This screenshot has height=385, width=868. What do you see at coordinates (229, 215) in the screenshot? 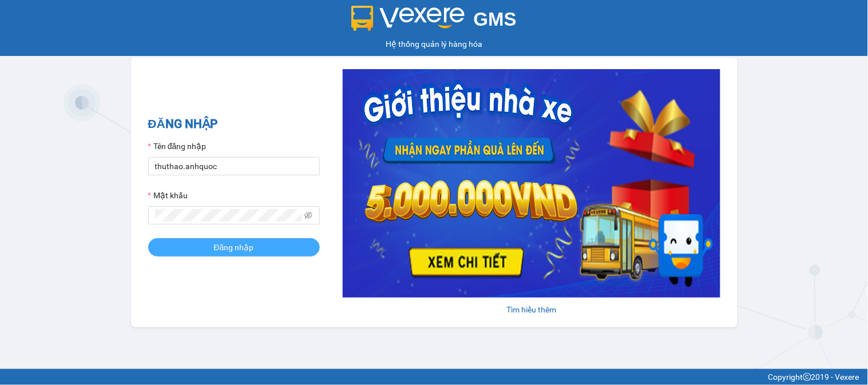
I see `input: Mật khẩu` at bounding box center [229, 215].